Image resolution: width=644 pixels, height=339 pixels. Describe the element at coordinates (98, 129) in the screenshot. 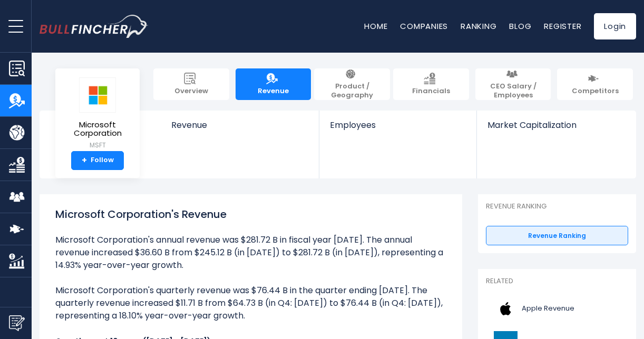

I see `span: Microsoft Corporation` at that location.